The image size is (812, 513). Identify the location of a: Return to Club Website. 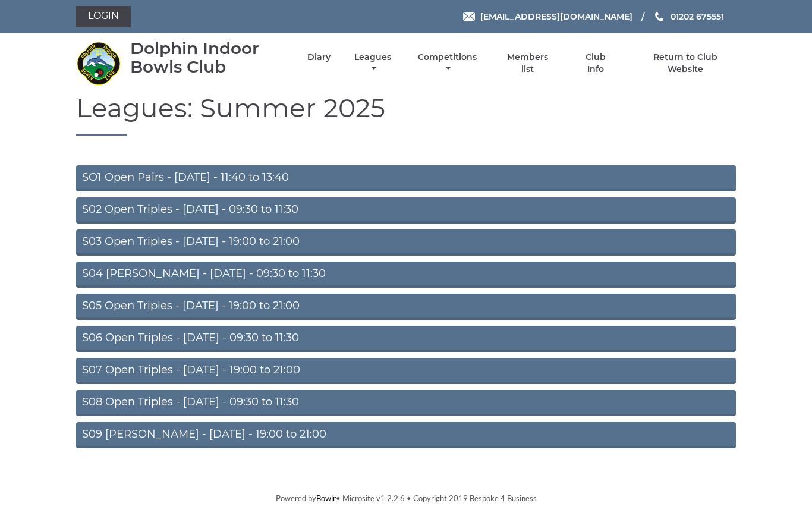
(686, 63).